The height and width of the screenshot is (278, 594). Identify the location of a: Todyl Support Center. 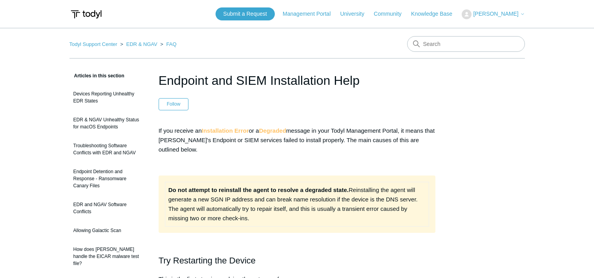
(93, 44).